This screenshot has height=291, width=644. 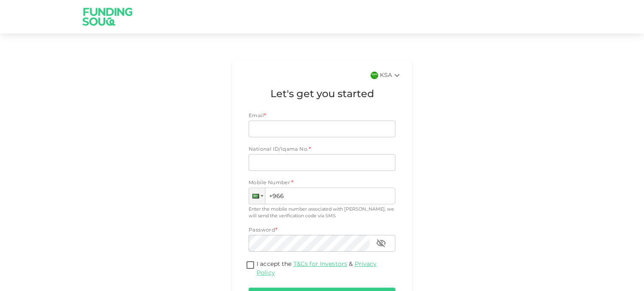 I want to click on img: flag-sa.b9a346574cdc8950dd34b50780441f57.svg, so click(x=375, y=75).